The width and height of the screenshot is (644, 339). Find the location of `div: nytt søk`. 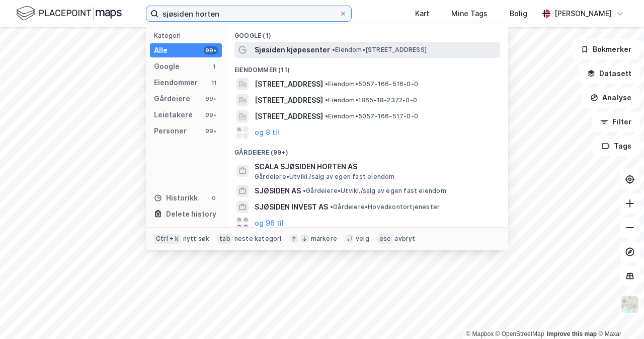

div: nytt søk is located at coordinates (196, 238).